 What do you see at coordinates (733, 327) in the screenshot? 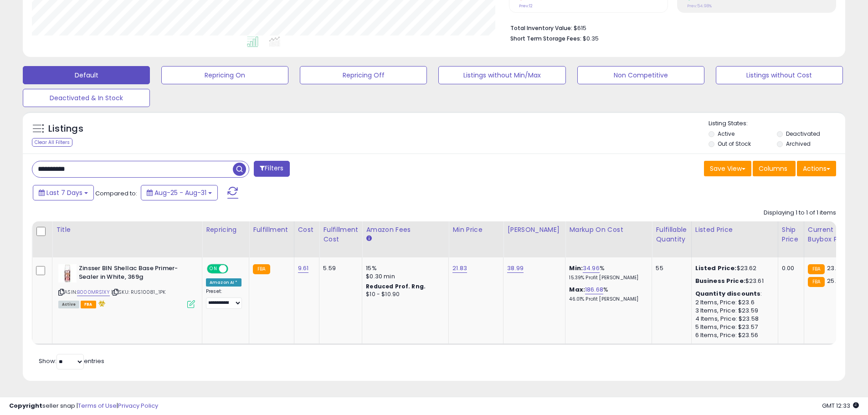
I see `div: 5 Items, Price: $23.57` at bounding box center [733, 327].